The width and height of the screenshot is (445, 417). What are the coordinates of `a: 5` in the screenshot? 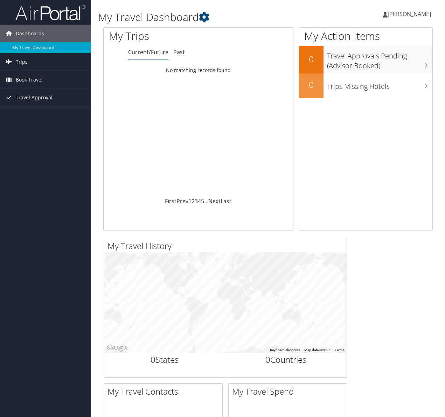 It's located at (202, 201).